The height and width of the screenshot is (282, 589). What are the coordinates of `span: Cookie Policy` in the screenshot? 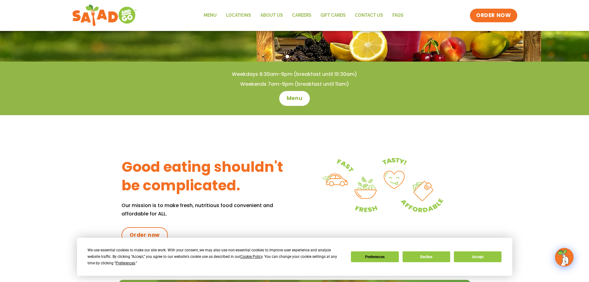 It's located at (252, 257).